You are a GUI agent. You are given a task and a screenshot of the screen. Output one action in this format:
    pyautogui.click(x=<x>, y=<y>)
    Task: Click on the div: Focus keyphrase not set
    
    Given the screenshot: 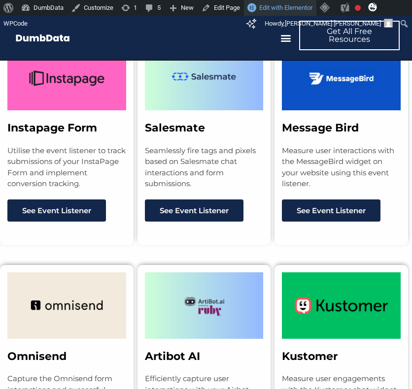 What is the action you would take?
    pyautogui.click(x=358, y=8)
    